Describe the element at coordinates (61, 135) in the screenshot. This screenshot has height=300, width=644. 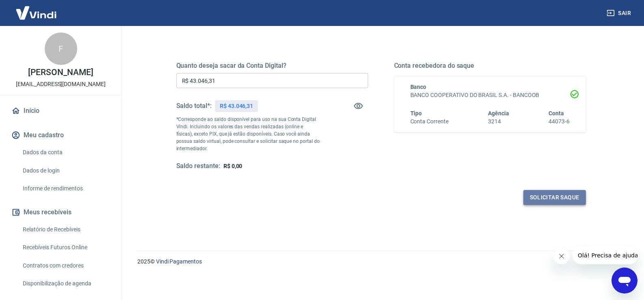
I see `button: Meu cadastro` at that location.